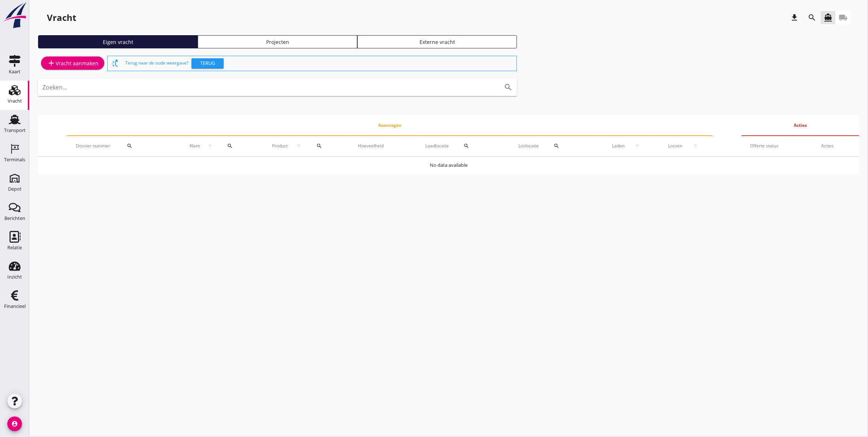 This screenshot has height=437, width=868. Describe the element at coordinates (277, 42) in the screenshot. I see `div: Projecten` at that location.